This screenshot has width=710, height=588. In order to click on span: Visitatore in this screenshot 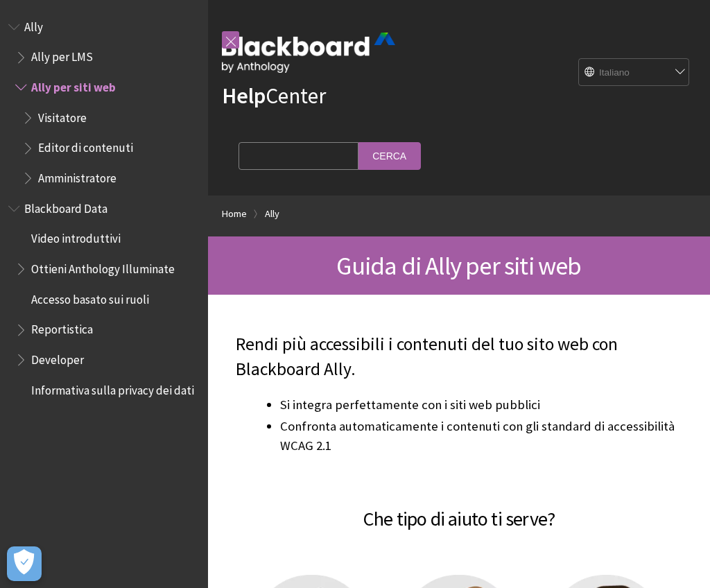, I will do `click(62, 115)`.